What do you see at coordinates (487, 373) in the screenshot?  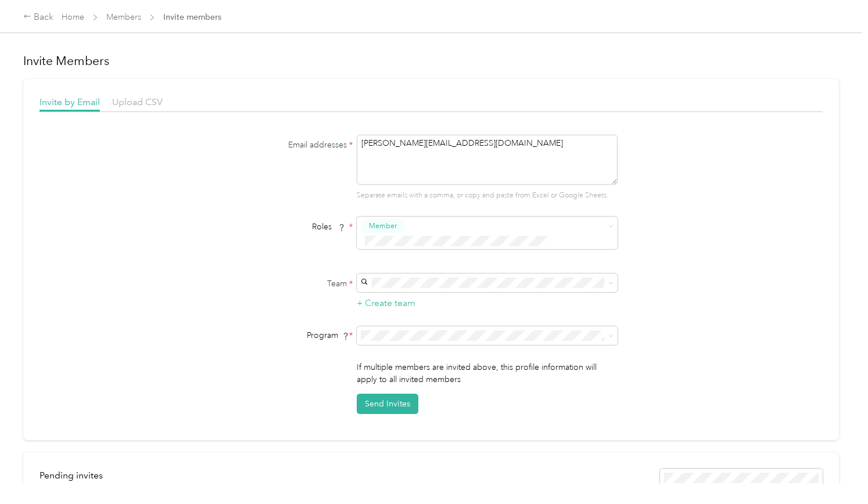 I see `p: If multiple members are invited above, this profile information will apply to all invited members` at bounding box center [487, 373].